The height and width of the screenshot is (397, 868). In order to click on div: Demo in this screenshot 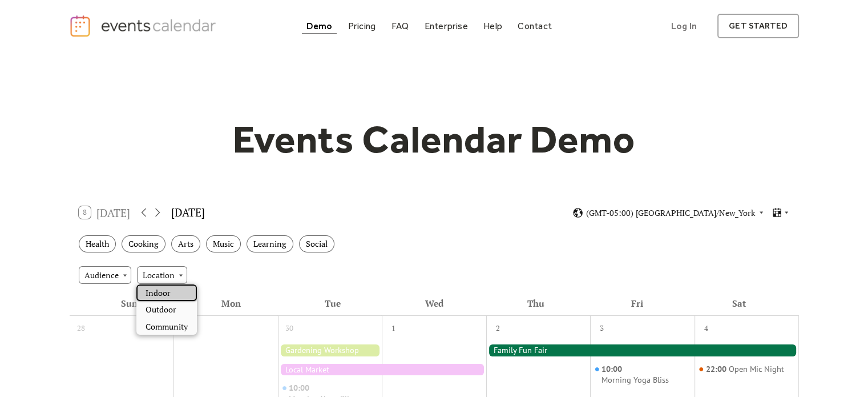, I will do `click(320, 26)`.